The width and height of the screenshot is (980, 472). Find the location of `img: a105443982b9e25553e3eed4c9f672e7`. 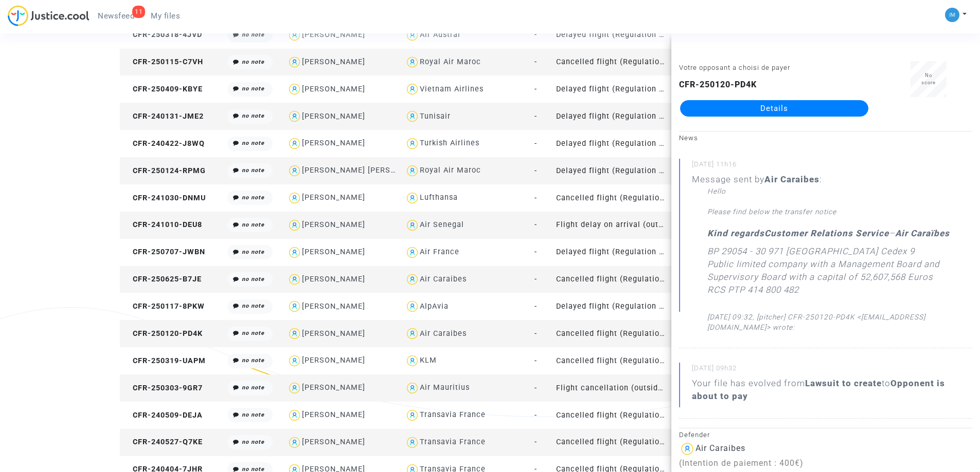

img: a105443982b9e25553e3eed4c9f672e7 is located at coordinates (952, 15).